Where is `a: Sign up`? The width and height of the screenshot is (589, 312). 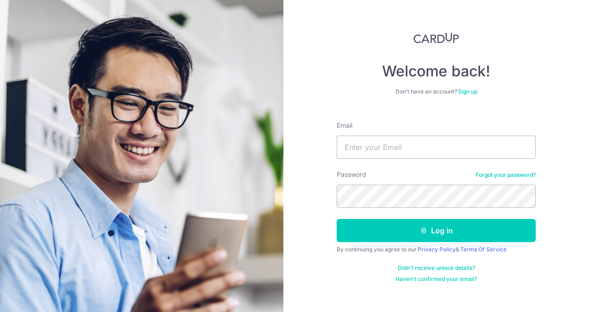
a: Sign up is located at coordinates (468, 91).